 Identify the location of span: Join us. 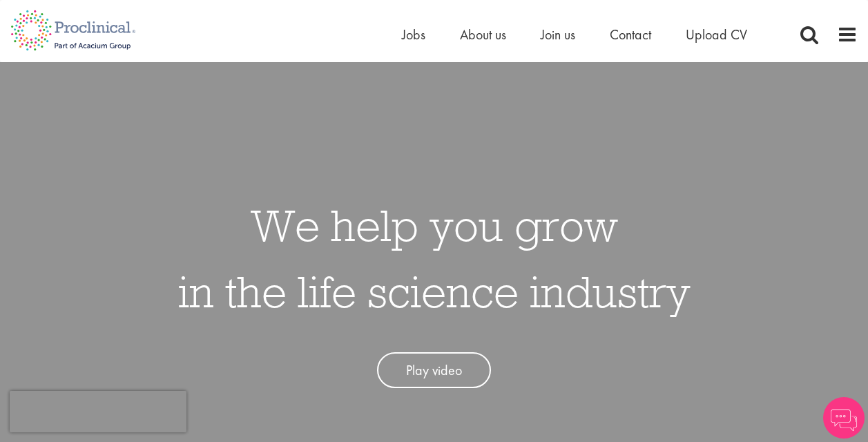
(557, 34).